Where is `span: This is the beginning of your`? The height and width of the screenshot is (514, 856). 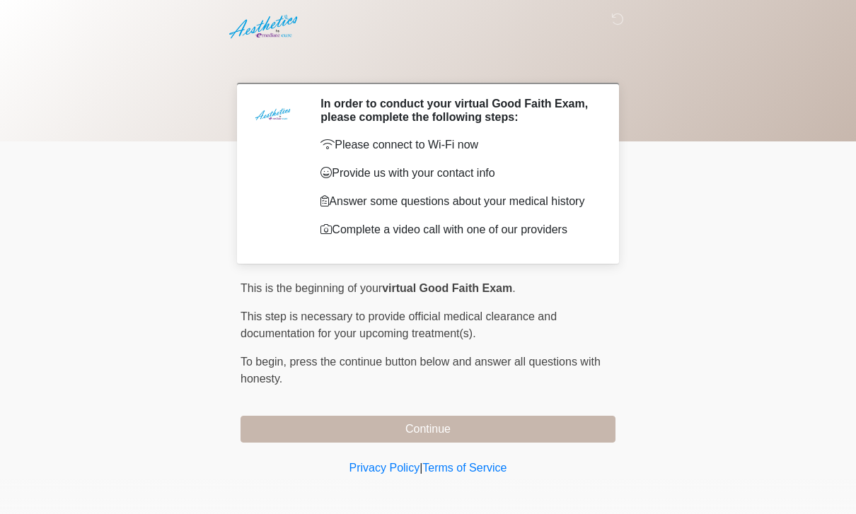
span: This is the beginning of your is located at coordinates (311, 288).